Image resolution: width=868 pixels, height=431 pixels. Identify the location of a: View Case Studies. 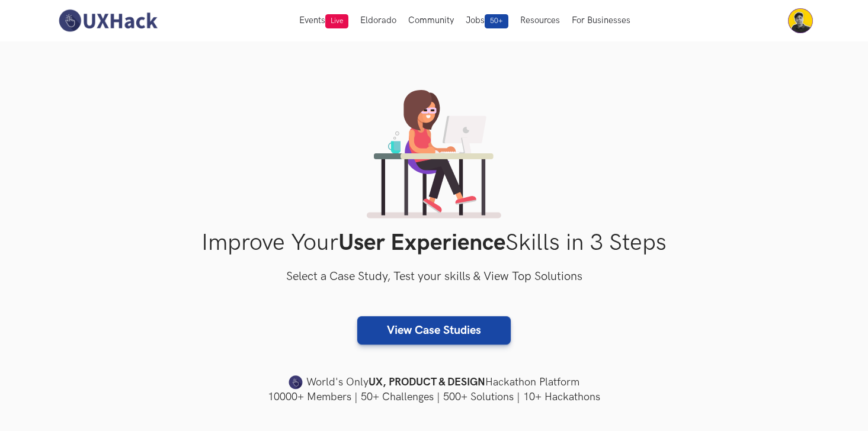
(434, 330).